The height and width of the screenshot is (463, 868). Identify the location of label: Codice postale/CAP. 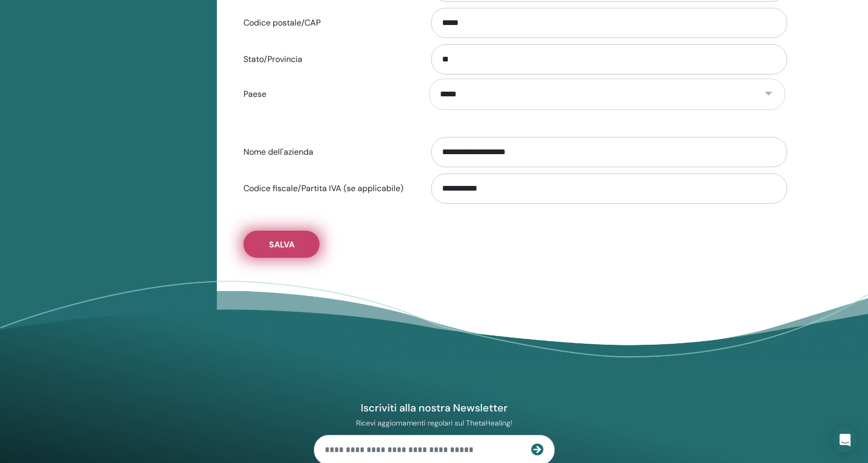
(329, 23).